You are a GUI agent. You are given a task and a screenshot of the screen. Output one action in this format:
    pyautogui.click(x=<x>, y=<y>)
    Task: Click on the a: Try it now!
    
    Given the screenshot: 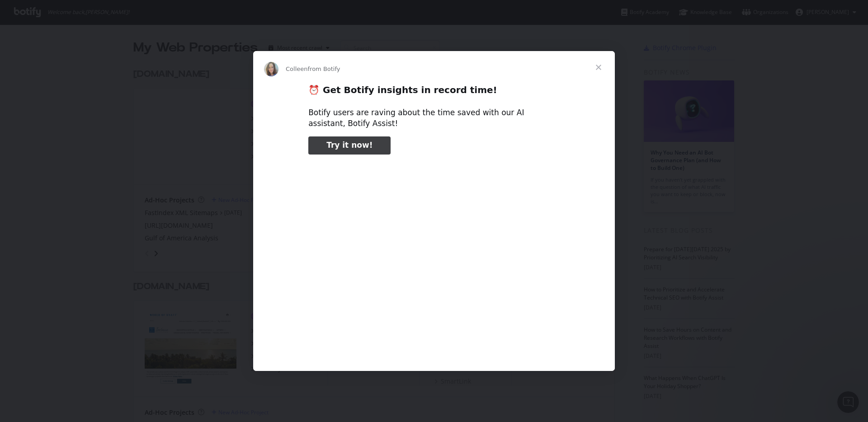 What is the action you would take?
    pyautogui.click(x=350, y=146)
    